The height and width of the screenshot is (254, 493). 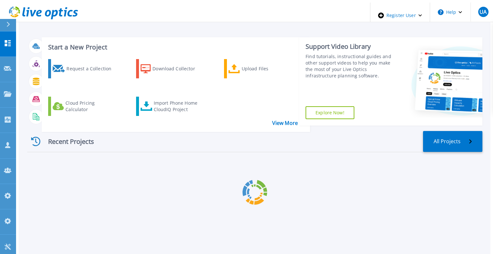 I want to click on a: Request a Collection, so click(x=87, y=69).